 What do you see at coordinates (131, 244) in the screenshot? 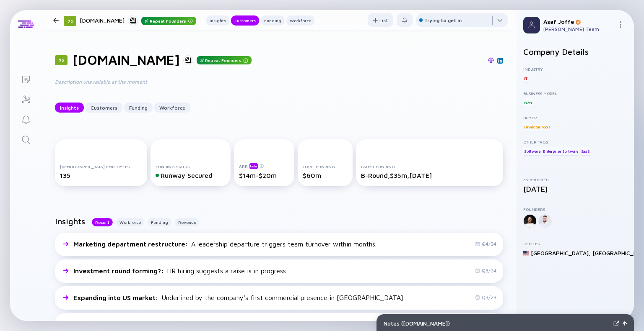
I see `span: Marketing department restructure :` at bounding box center [131, 244].